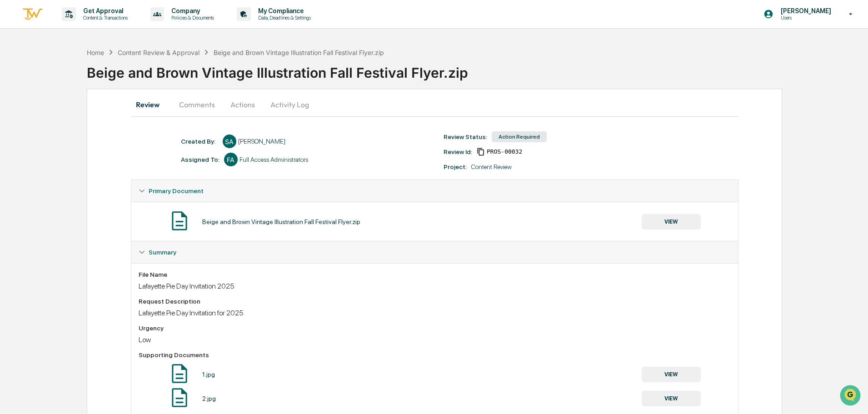 Image resolution: width=868 pixels, height=414 pixels. Describe the element at coordinates (455, 167) in the screenshot. I see `div: Project:` at that location.